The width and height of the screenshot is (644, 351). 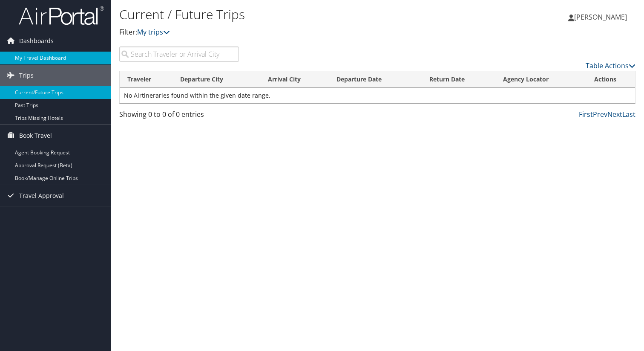 I want to click on a: Last, so click(x=629, y=114).